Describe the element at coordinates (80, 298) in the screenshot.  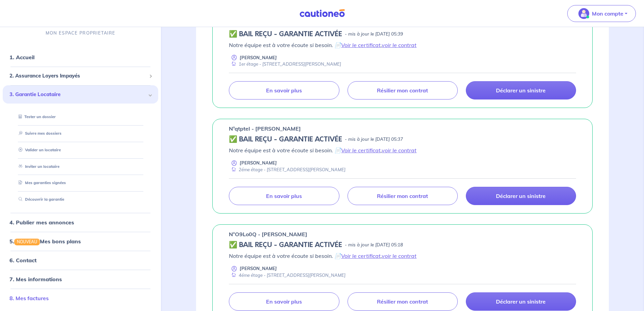
I see `div: 8. Mes factures` at that location.